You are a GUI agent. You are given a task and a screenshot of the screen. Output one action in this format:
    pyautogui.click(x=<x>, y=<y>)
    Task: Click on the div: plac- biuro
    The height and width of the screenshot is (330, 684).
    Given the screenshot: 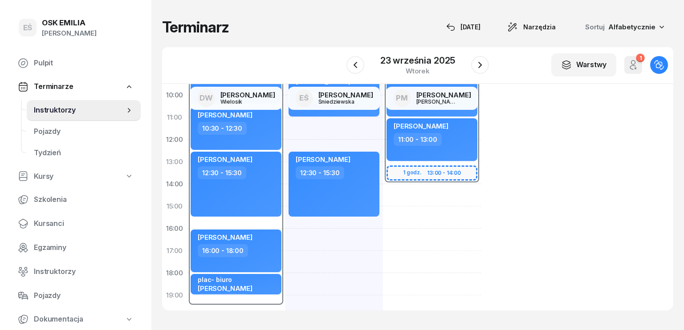 What is the action you would take?
    pyautogui.click(x=225, y=280)
    